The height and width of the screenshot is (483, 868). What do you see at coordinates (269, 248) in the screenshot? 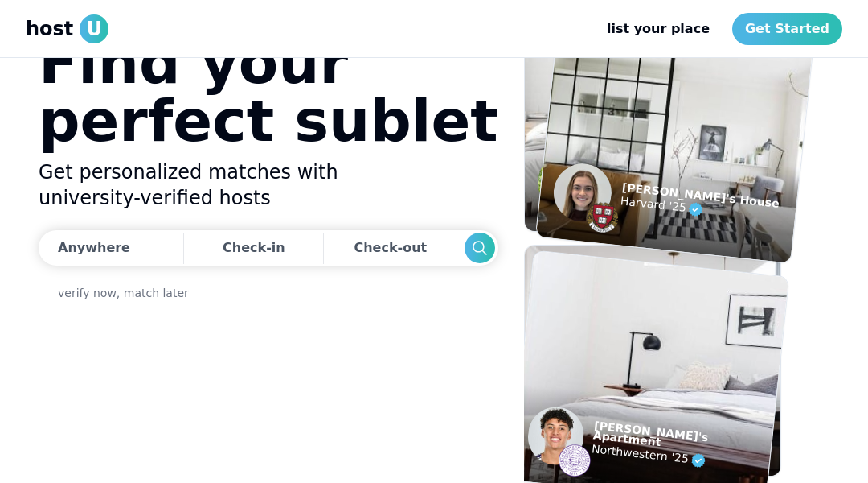
I see `div: Dates trigger` at bounding box center [269, 248].